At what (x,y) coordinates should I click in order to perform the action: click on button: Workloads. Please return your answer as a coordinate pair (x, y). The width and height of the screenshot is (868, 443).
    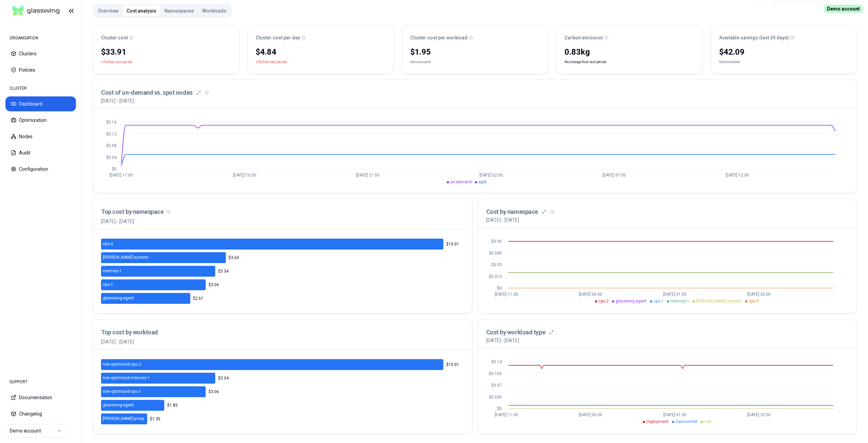
    Looking at the image, I should click on (215, 11).